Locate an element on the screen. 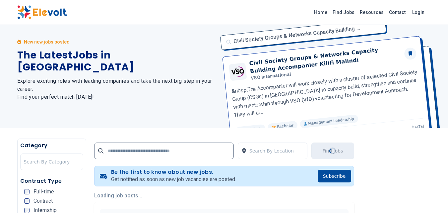  a: Home is located at coordinates (321, 12).